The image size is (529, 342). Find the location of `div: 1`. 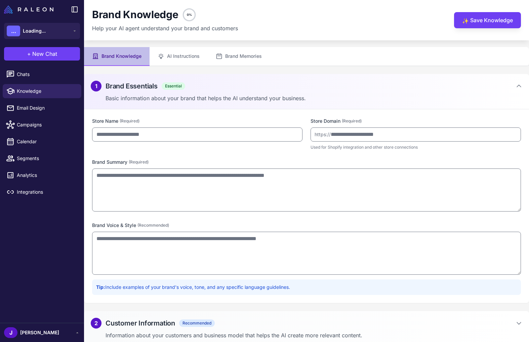

div: 1 is located at coordinates (96, 86).